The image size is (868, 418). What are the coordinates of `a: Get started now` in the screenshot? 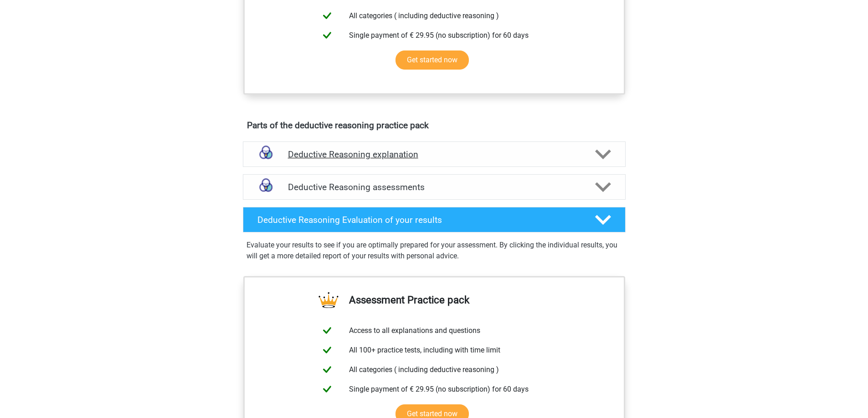 It's located at (432, 60).